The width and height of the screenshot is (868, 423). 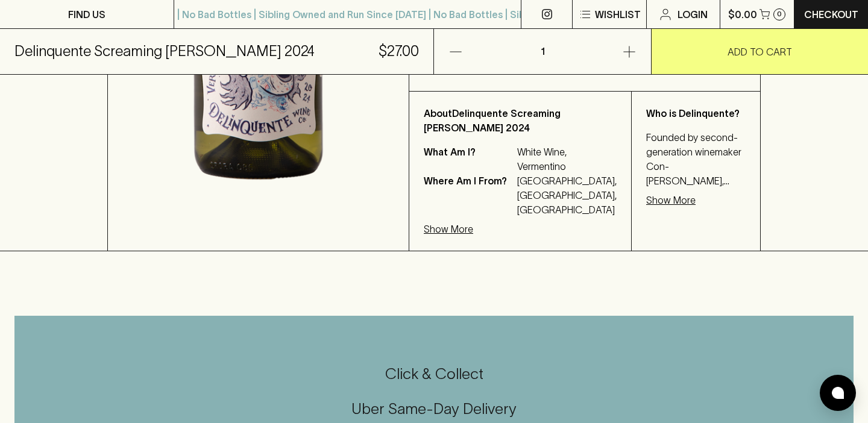 I want to click on p: 0, so click(x=780, y=14).